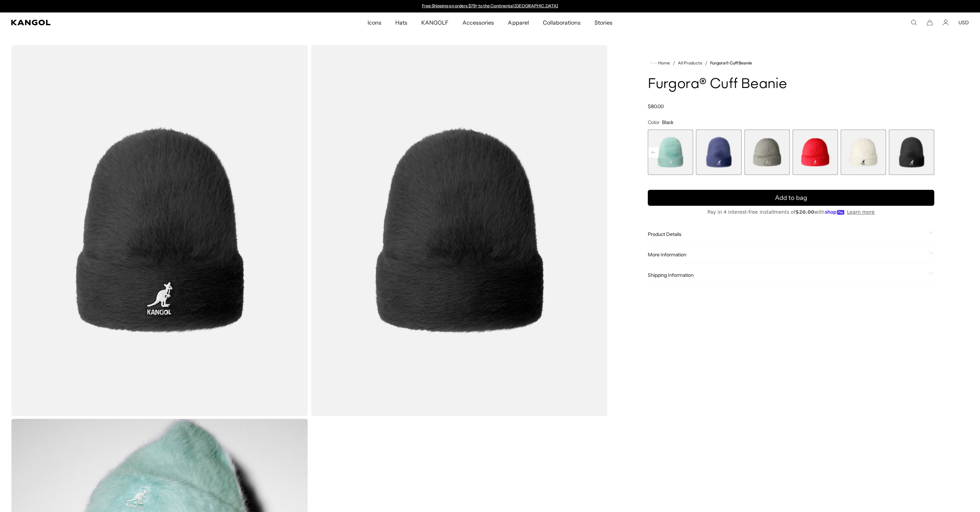 The width and height of the screenshot is (980, 512). What do you see at coordinates (519, 23) in the screenshot?
I see `span: Apparel` at bounding box center [519, 23].